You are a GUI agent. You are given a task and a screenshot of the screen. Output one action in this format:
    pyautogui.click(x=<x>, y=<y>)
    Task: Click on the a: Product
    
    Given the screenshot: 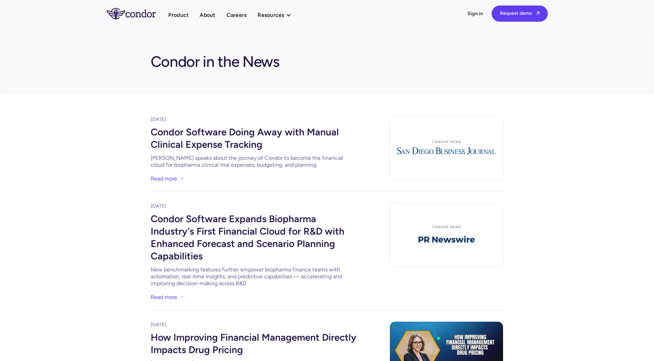 What is the action you would take?
    pyautogui.click(x=178, y=15)
    